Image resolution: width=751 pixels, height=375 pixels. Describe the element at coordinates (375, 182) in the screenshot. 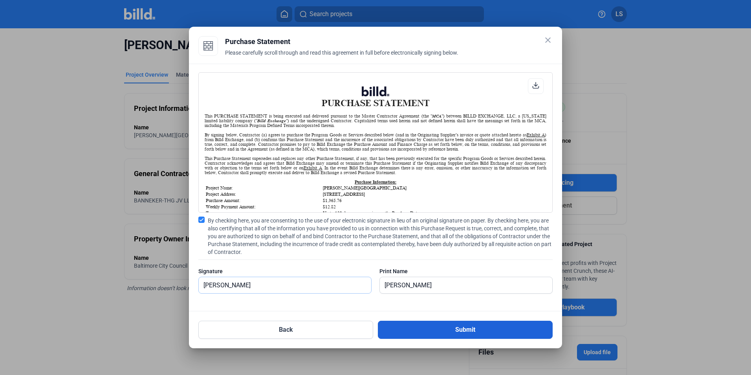

I see `u: Purchase Information:` at that location.